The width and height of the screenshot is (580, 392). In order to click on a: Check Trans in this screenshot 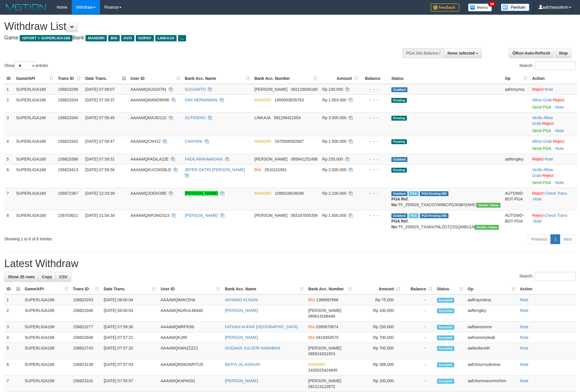, I will do `click(556, 216)`.